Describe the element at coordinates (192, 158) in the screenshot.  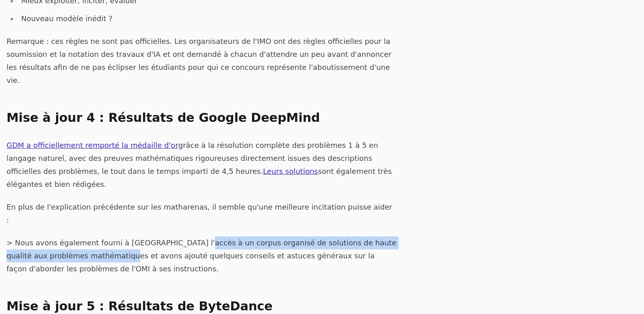
I see `font: grâce à la résolution complète des problèmes 1 à 5 en langage naturel, avec des preuves mathémati...` at that location.